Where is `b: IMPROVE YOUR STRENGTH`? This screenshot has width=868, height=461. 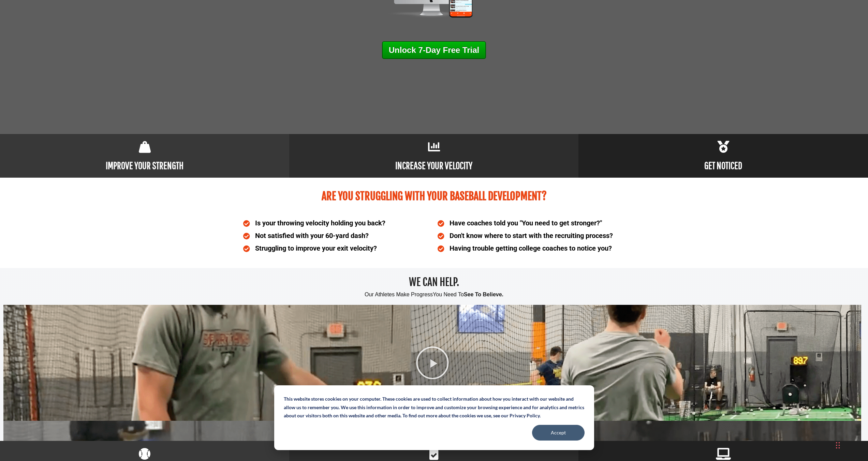 b: IMPROVE YOUR STRENGTH is located at coordinates (144, 165).